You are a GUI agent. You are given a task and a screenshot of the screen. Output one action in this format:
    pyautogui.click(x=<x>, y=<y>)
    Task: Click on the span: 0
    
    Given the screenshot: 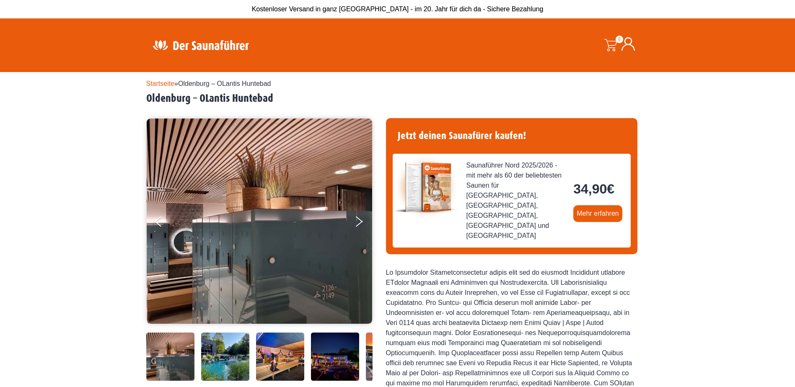 What is the action you would take?
    pyautogui.click(x=620, y=39)
    